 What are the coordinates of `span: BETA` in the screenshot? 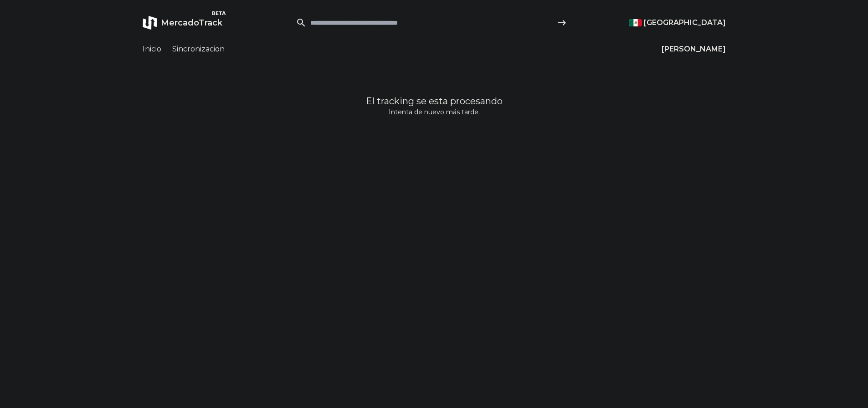 It's located at (219, 14).